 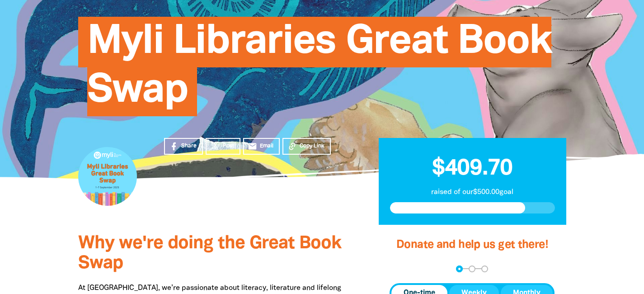 What do you see at coordinates (189, 146) in the screenshot?
I see `span: Share` at bounding box center [189, 146].